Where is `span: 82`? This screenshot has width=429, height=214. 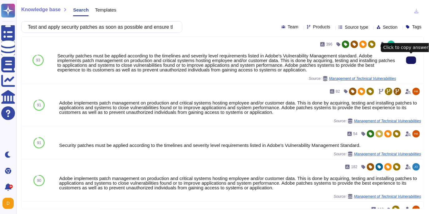 span: 82 is located at coordinates (337, 91).